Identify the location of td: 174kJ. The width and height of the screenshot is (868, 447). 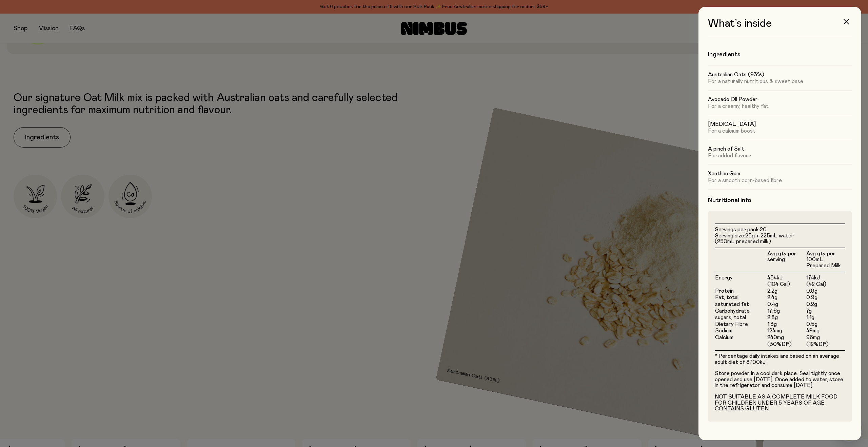
(825, 277).